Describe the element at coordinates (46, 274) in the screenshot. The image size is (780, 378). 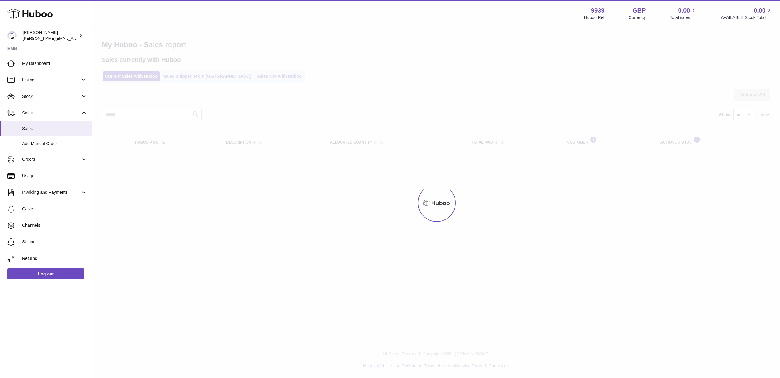
I see `a: Log out` at that location.